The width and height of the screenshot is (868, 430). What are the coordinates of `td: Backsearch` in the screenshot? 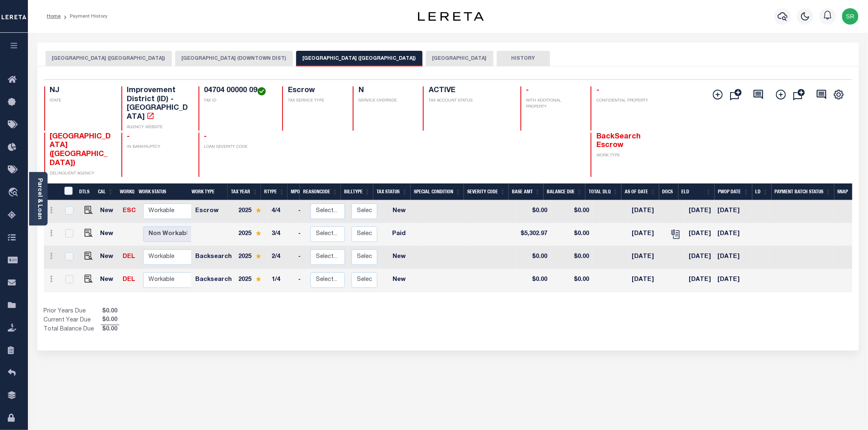 It's located at (213, 281).